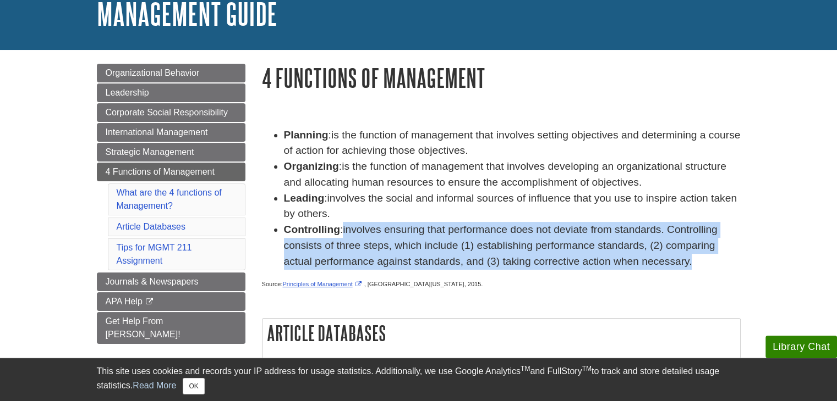  I want to click on span: involves ensuring that performance does not deviate from standards. Controlling consists of three..., so click(500, 245).